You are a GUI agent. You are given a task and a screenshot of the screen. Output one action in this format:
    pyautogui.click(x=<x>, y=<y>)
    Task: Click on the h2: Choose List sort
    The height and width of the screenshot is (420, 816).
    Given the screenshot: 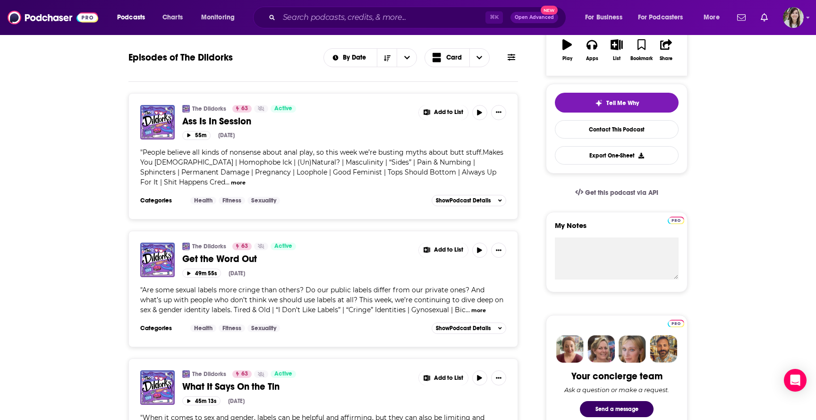 What is the action you would take?
    pyautogui.click(x=370, y=58)
    